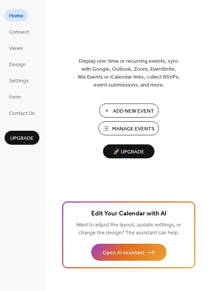  What do you see at coordinates (16, 16) in the screenshot?
I see `span: Home` at bounding box center [16, 16].